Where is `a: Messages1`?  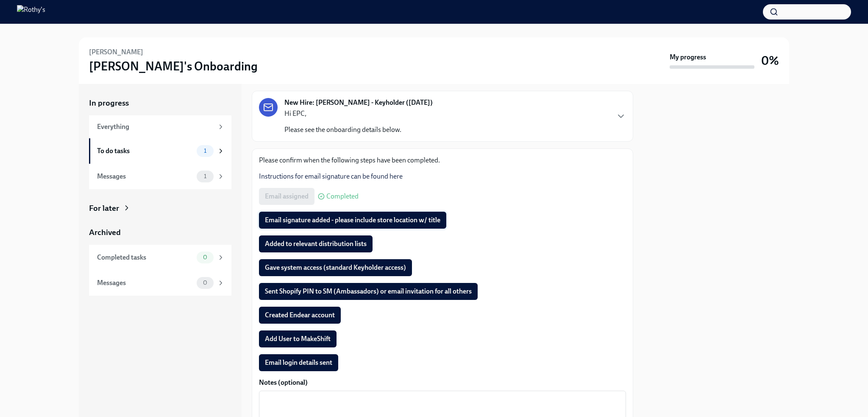
a: Messages1 is located at coordinates (160, 177).